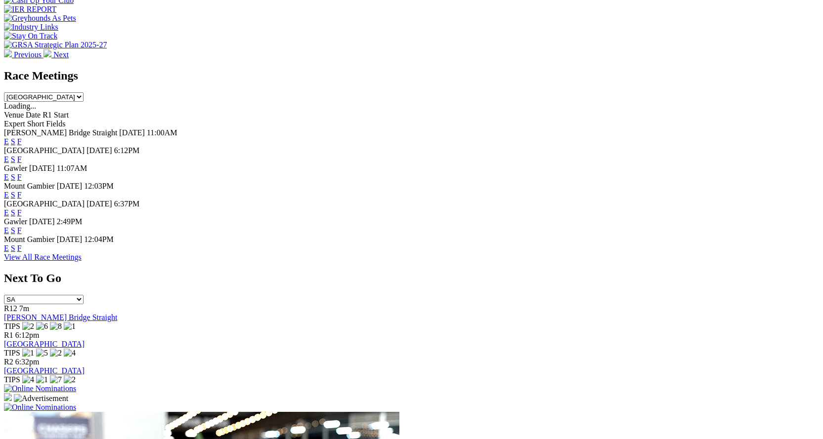 The width and height of the screenshot is (823, 439). I want to click on span: 6:12PM, so click(127, 150).